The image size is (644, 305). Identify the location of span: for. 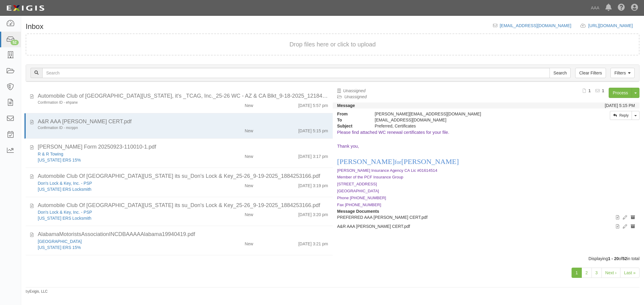
(398, 162).